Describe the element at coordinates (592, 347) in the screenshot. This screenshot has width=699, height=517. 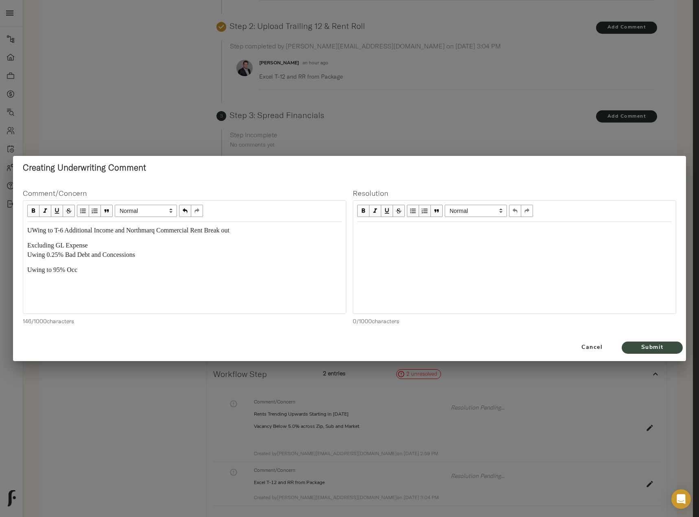
I see `button: Cancel` at that location.